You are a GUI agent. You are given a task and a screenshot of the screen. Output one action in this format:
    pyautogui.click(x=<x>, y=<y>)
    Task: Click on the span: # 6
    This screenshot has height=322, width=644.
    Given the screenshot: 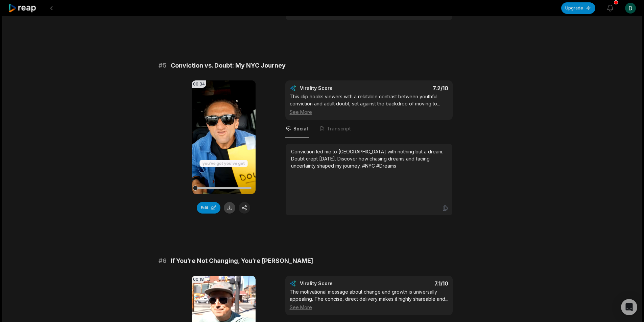 What is the action you would take?
    pyautogui.click(x=163, y=261)
    